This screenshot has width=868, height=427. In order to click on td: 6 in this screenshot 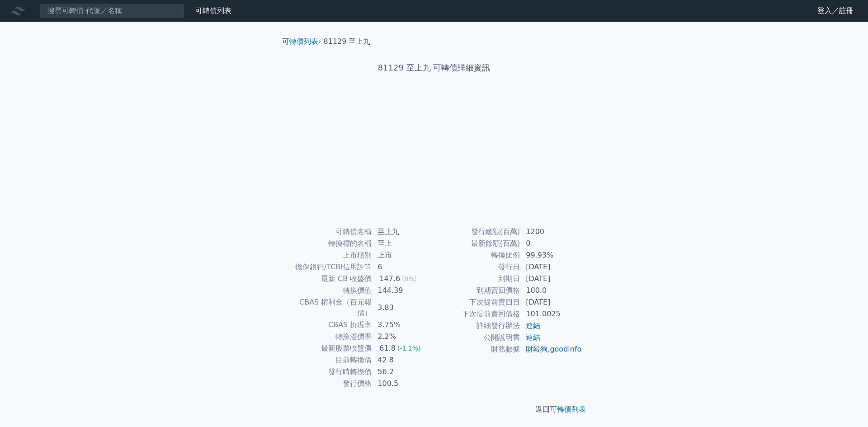, I will do `click(403, 267)`.